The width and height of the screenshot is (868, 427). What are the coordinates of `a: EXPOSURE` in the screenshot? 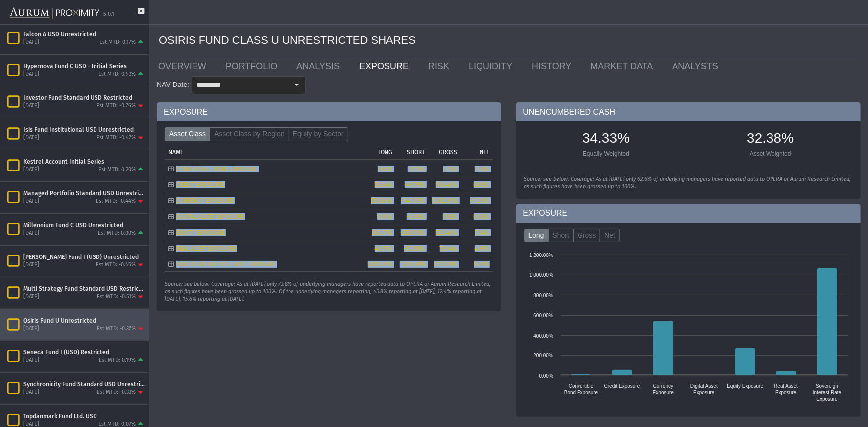 It's located at (386, 66).